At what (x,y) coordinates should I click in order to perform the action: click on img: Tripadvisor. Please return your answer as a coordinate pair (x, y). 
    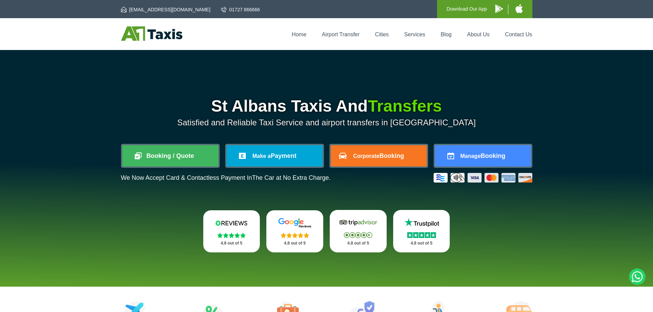
    Looking at the image, I should click on (358, 223).